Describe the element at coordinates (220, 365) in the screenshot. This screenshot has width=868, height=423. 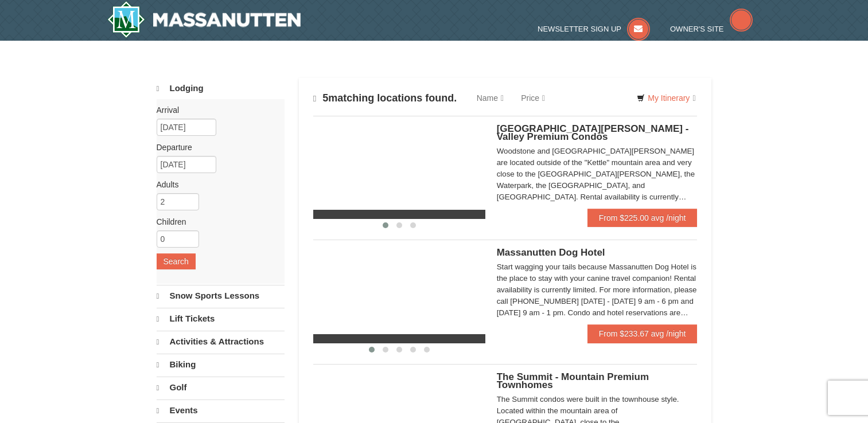
I see `a: Biking` at that location.